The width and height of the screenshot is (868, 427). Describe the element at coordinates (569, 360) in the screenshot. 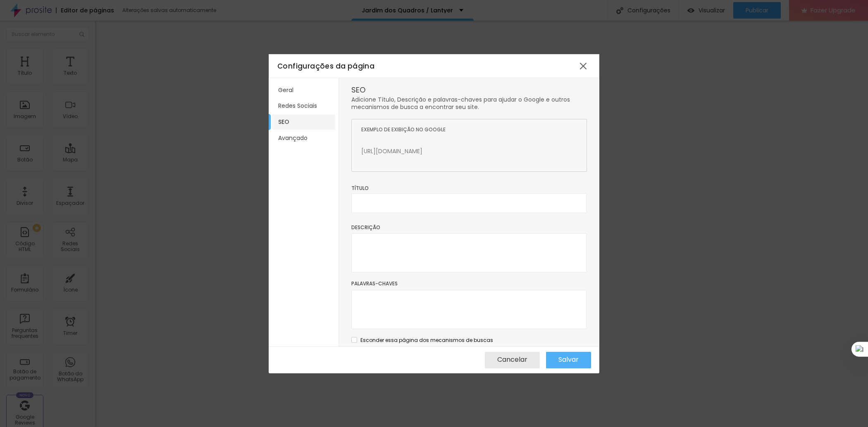

I see `span: Salvar` at that location.